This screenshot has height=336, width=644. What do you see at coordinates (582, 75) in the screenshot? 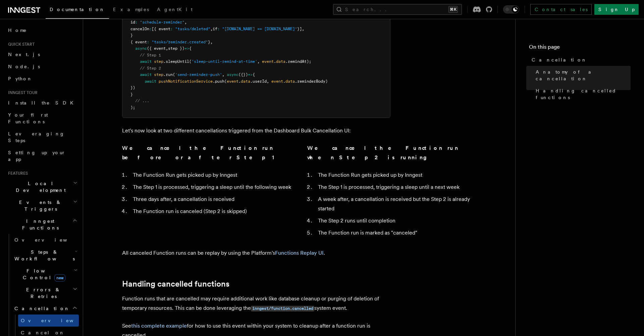
I see `a: Anatomy of a cancellation` at bounding box center [582, 75].